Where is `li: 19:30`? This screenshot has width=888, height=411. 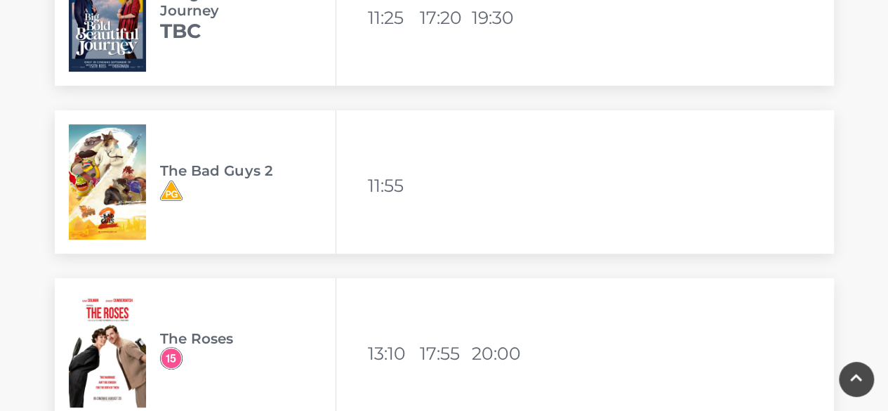 li: 19:30 is located at coordinates (496, 18).